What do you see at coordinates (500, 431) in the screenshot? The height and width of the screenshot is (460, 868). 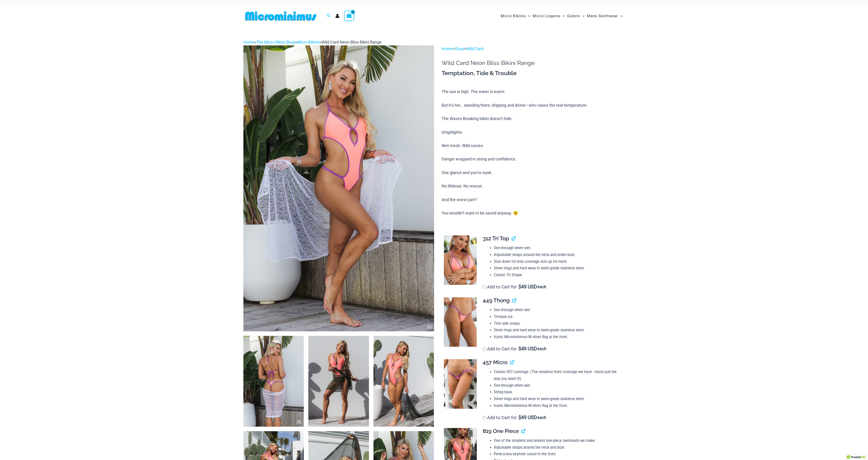 I see `span: 819 One Piece` at bounding box center [500, 431].